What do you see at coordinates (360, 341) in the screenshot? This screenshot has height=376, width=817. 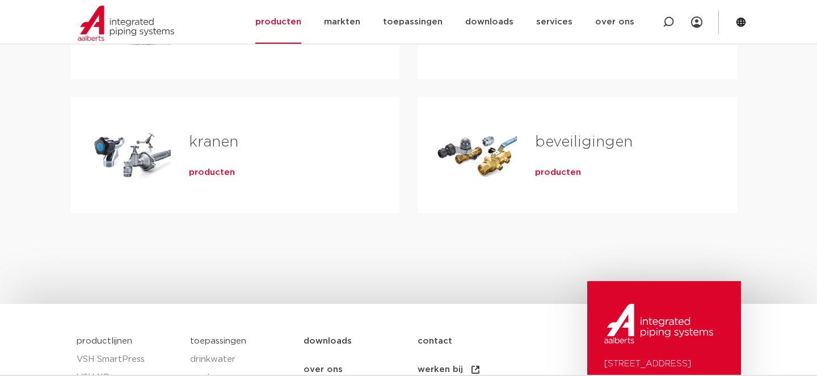 I see `a: downloads` at bounding box center [360, 341].